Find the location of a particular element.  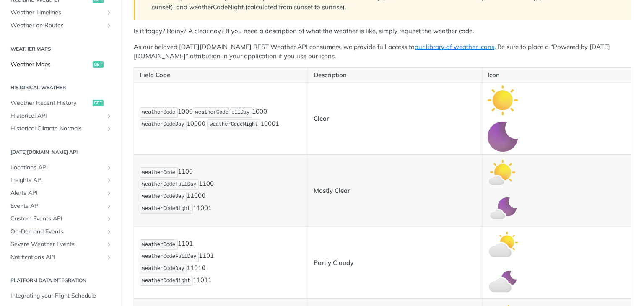

a: On-Demand EventsShow subpages for On-Demand Events is located at coordinates (60, 232).